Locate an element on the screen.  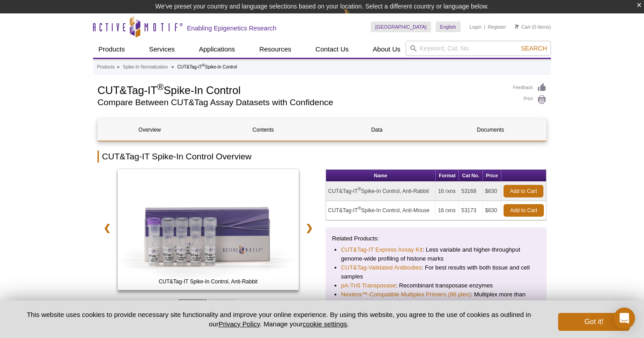
h2: Compare Between CUT&Tag Assay Datasets with Confidence is located at coordinates (301, 102).